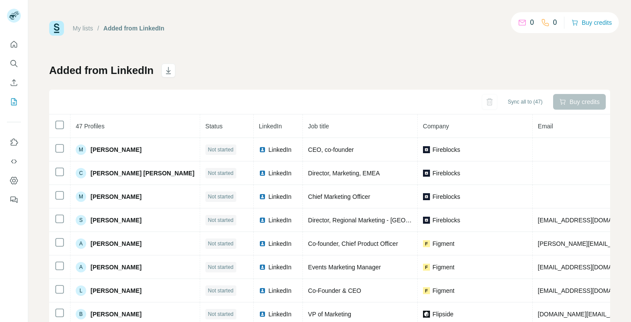  I want to click on span: Status, so click(214, 126).